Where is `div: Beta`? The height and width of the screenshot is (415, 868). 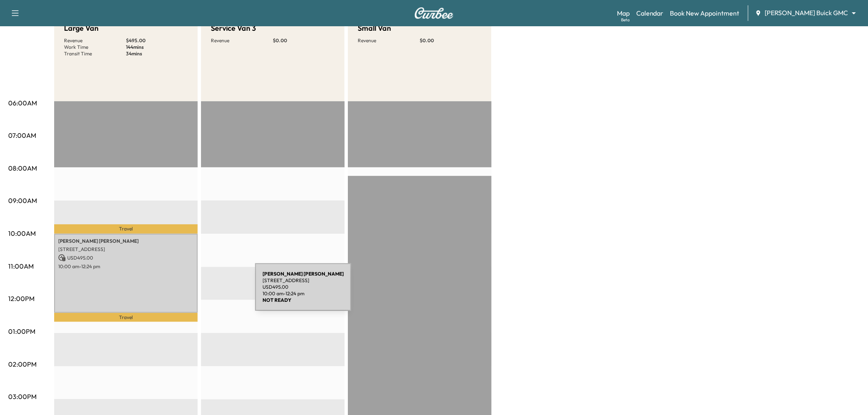 div: Beta is located at coordinates (625, 20).